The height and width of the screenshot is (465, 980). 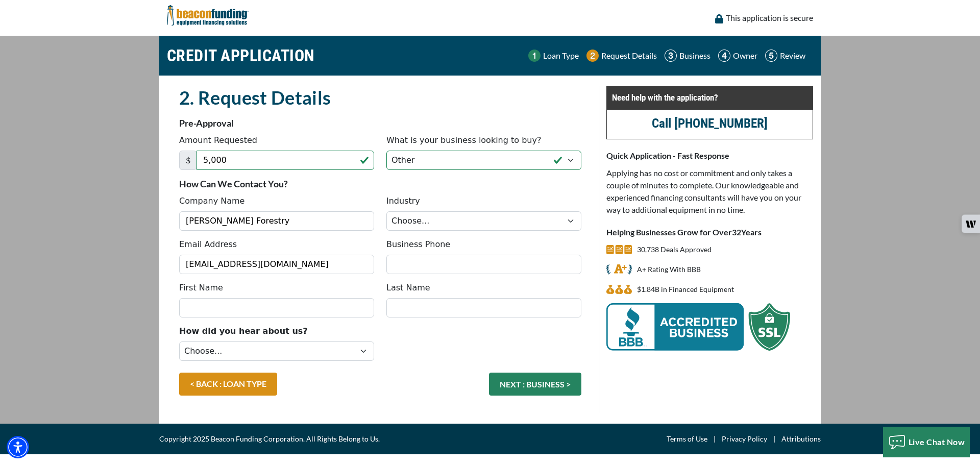 What do you see at coordinates (674, 249) in the screenshot?
I see `p: 30,738 Deals Approved` at bounding box center [674, 249].